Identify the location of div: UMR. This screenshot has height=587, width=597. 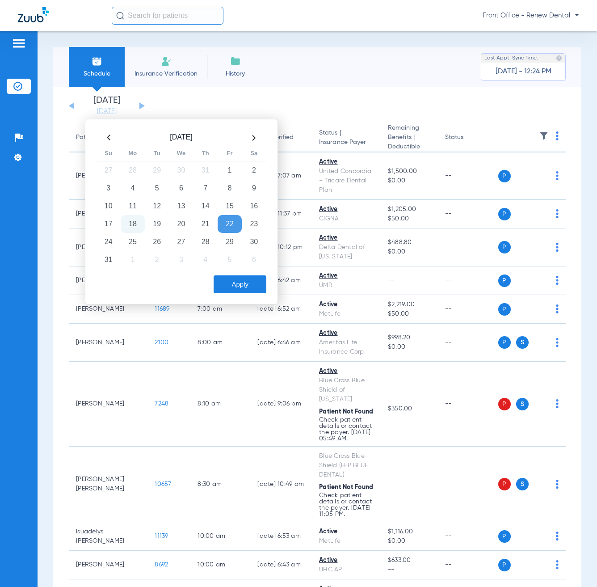
(346, 285).